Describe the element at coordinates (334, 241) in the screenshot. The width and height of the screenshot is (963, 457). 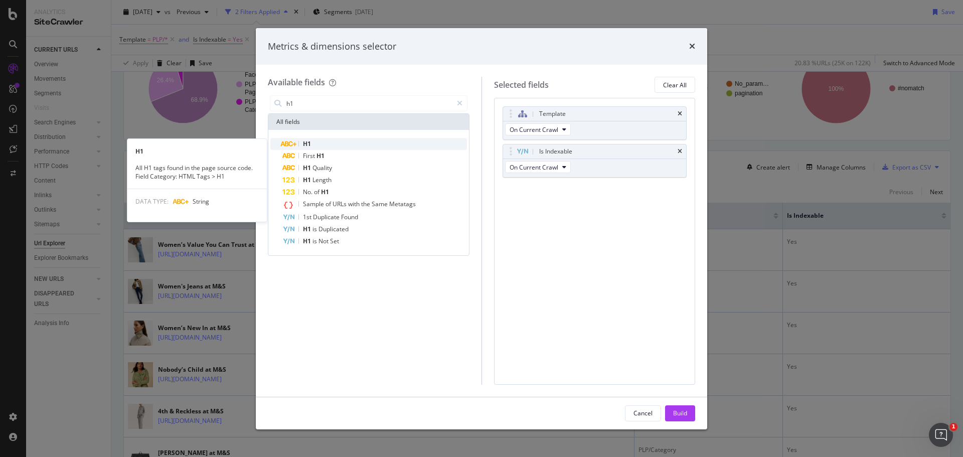
I see `span: Set` at that location.